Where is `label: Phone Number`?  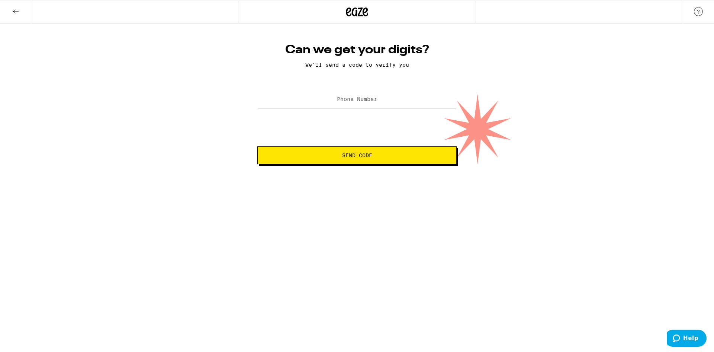 label: Phone Number is located at coordinates (357, 99).